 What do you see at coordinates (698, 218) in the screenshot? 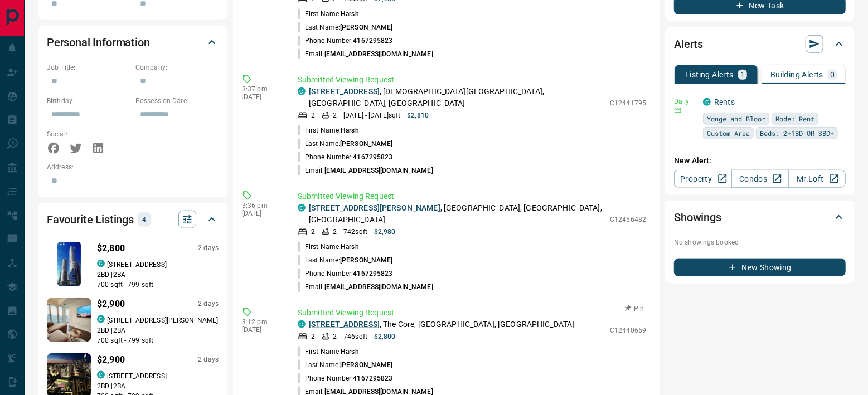
I see `h2: Showings` at bounding box center [698, 218].